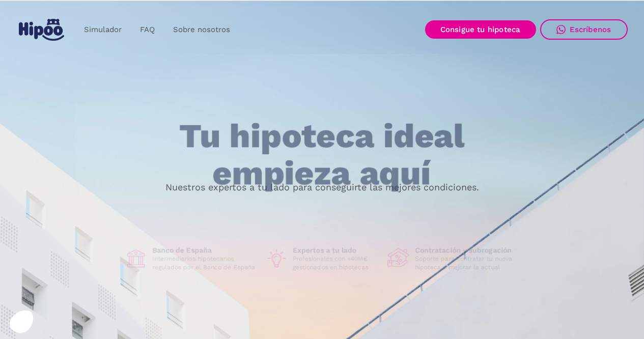  Describe the element at coordinates (590, 29) in the screenshot. I see `div: Escríbenos` at that location.